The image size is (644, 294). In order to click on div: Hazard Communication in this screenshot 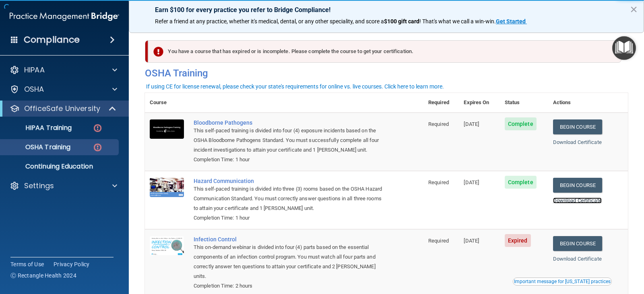, I will do `click(289, 181)`.